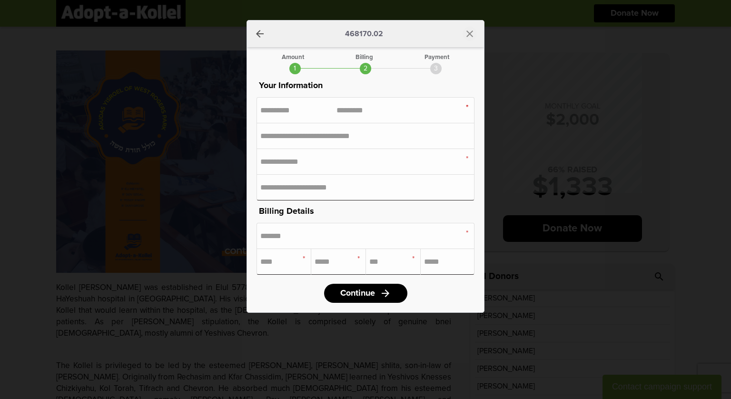 The width and height of the screenshot is (731, 399). What do you see at coordinates (437, 57) in the screenshot?
I see `div: Payment` at bounding box center [437, 57].